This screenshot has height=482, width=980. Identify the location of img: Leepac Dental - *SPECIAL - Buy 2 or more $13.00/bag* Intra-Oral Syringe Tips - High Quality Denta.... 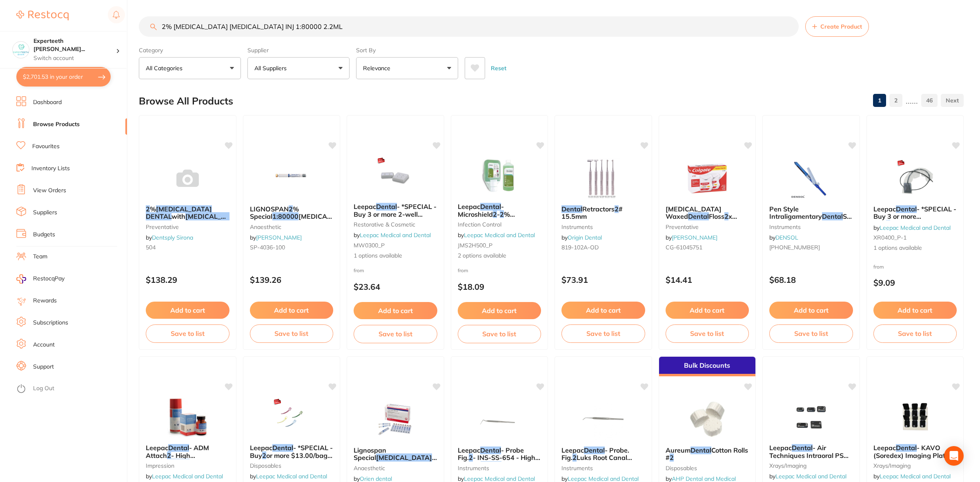
(292, 417).